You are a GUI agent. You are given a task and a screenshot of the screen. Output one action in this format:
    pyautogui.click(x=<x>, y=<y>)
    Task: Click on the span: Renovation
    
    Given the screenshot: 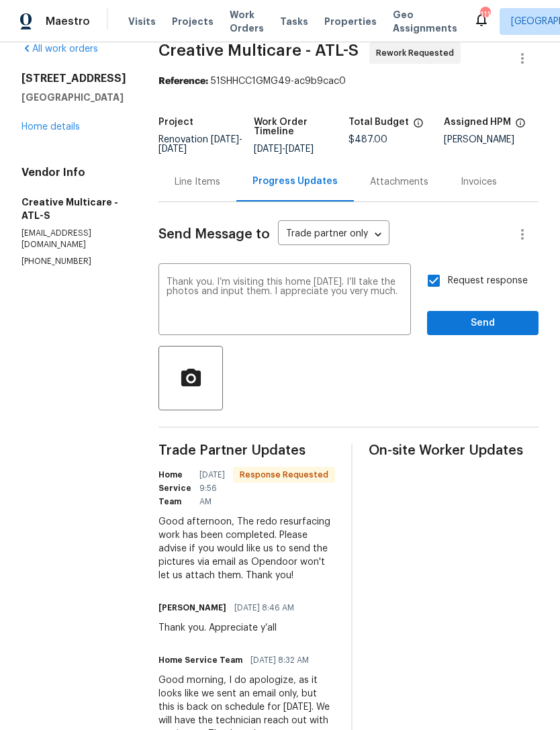 What is the action you would take?
    pyautogui.click(x=200, y=145)
    